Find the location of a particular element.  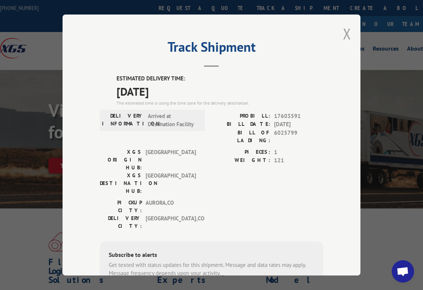

div: The estimated time is using the time zone for the delivery destination. is located at coordinates (220, 103).